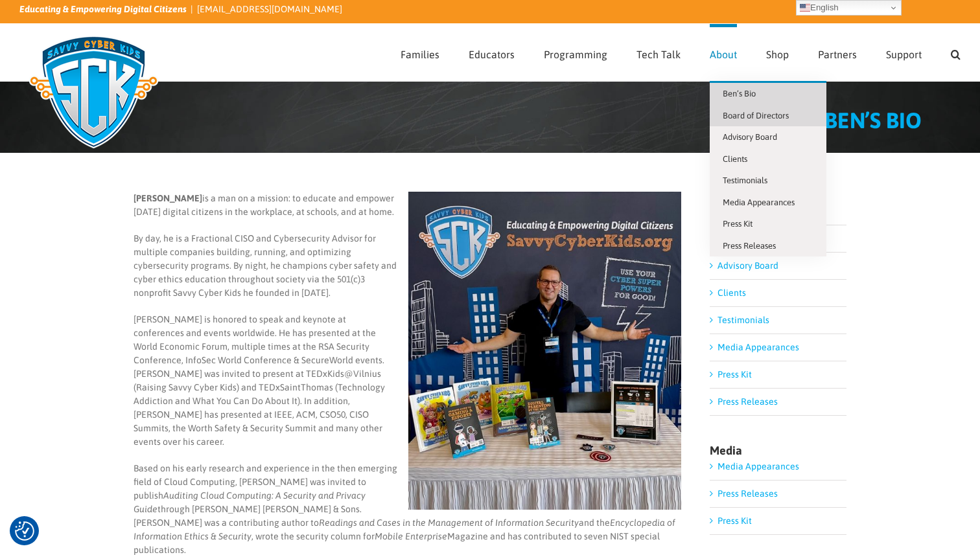 This screenshot has width=980, height=555. I want to click on img: Revisit consent button, so click(24, 531).